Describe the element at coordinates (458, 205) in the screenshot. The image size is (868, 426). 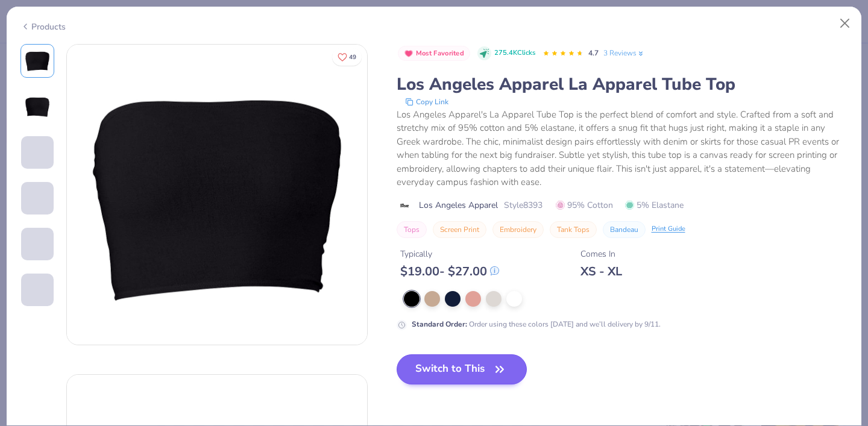
I see `span: Los Angeles Apparel` at that location.